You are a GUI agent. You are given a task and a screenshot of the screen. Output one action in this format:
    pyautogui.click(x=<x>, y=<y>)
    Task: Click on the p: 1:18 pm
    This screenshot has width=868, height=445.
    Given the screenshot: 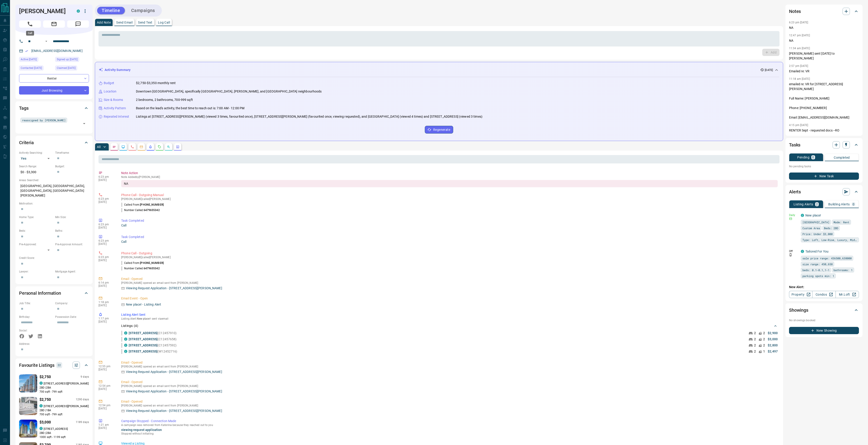 What is the action you would take?
    pyautogui.click(x=106, y=303)
    